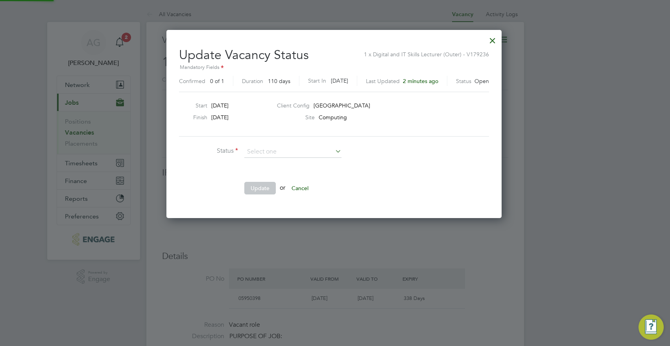  I want to click on span: 0 of 1, so click(217, 81).